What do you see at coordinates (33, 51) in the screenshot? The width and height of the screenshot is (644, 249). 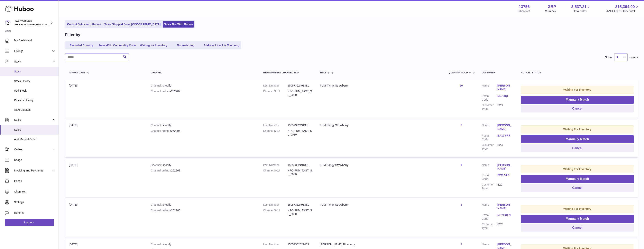 I see `span: Listings` at bounding box center [33, 51].